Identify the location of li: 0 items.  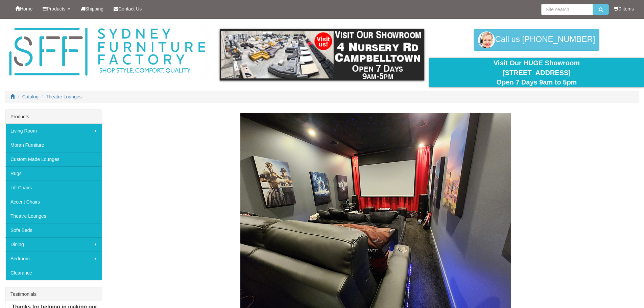
(624, 9).